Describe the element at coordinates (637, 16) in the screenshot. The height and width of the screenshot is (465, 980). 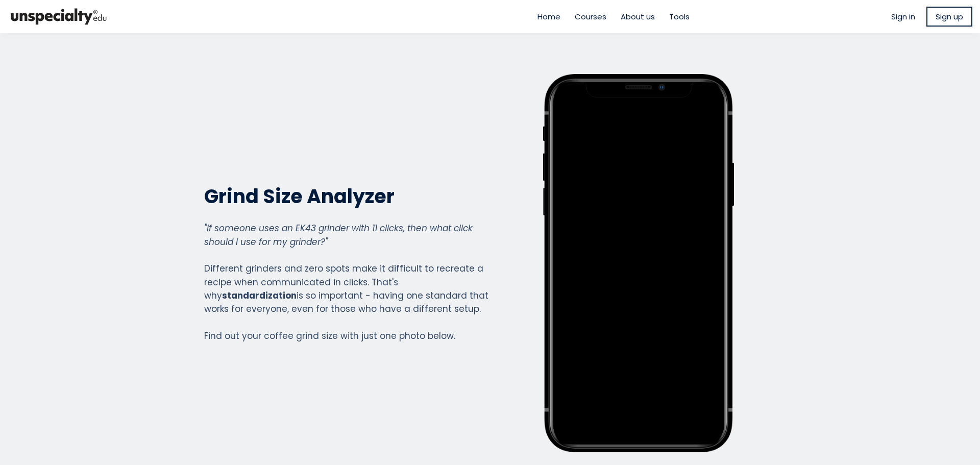
I see `a: About us` at that location.